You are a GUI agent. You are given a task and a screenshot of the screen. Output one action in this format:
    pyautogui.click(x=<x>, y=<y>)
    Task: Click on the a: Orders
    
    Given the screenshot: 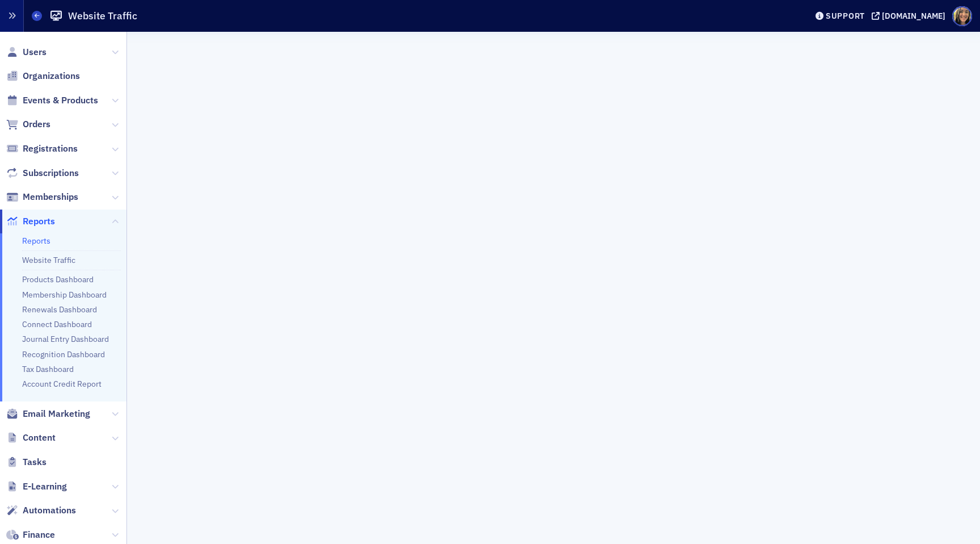 What is the action you would take?
    pyautogui.click(x=28, y=124)
    